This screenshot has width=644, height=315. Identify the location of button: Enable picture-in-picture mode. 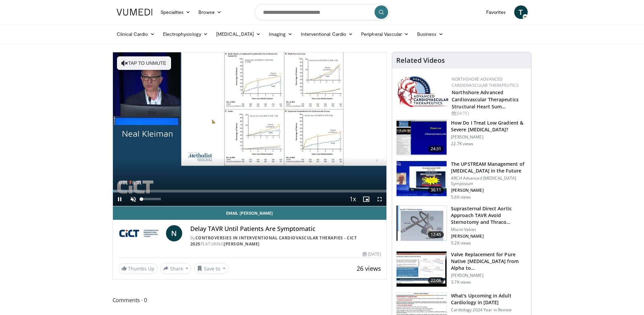
(366, 199).